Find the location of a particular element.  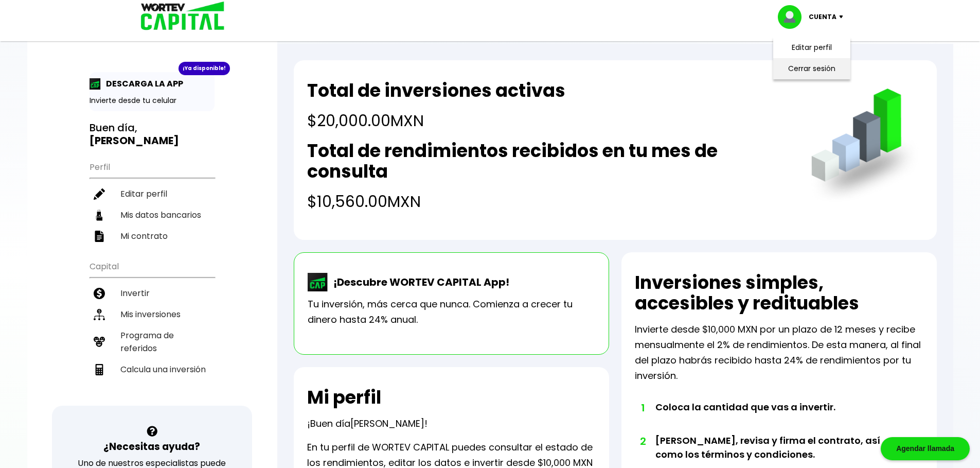

li: Programa de referidos is located at coordinates (152, 342).